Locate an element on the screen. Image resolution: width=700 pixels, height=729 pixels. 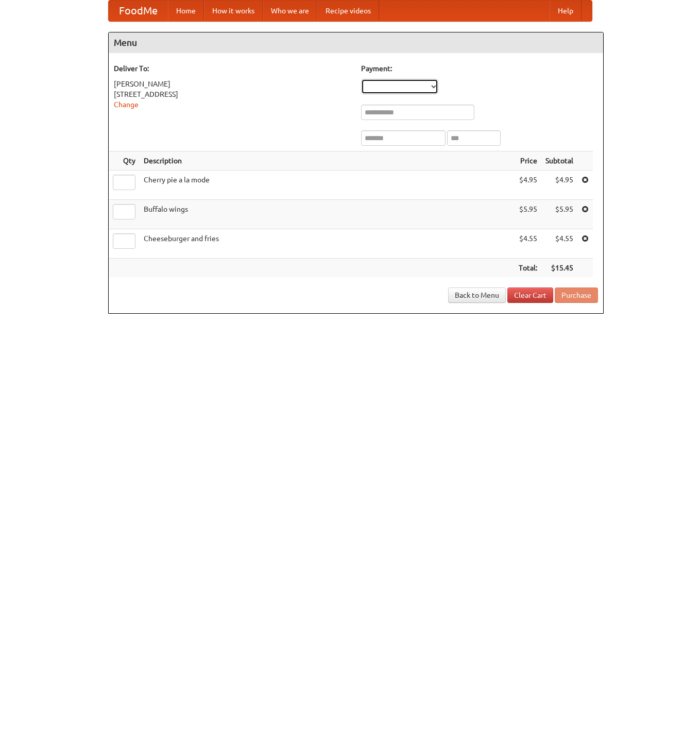
a: Change is located at coordinates (126, 105).